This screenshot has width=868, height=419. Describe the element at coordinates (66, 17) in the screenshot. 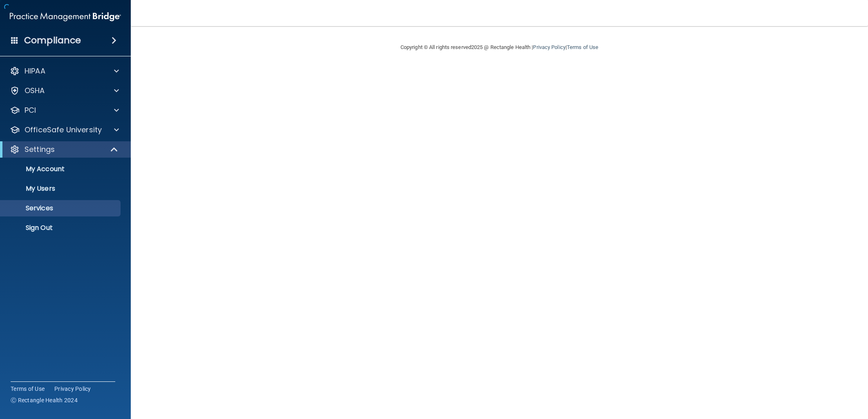

I see `img: PMB logo` at that location.